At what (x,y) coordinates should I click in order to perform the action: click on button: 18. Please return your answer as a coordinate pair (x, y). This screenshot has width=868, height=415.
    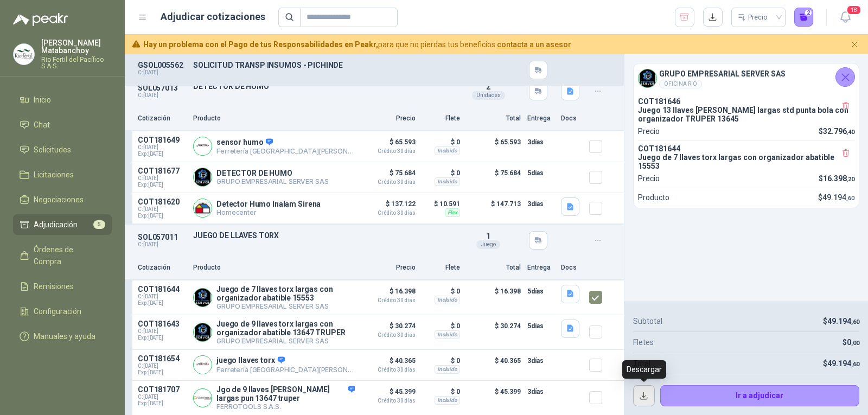
    Looking at the image, I should click on (845, 17).